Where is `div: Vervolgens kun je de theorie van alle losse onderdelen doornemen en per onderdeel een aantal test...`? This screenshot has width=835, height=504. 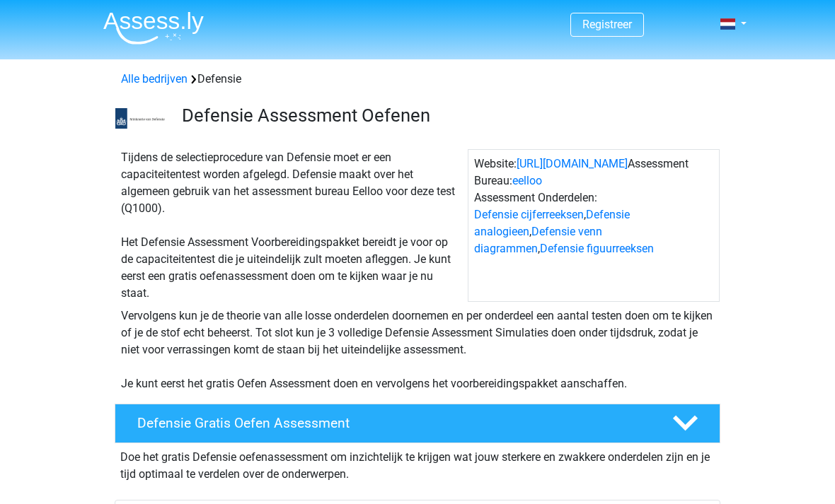
div: Vervolgens kun je de theorie van alle losse onderdelen doornemen en per onderdeel een aantal test... is located at coordinates (417, 350).